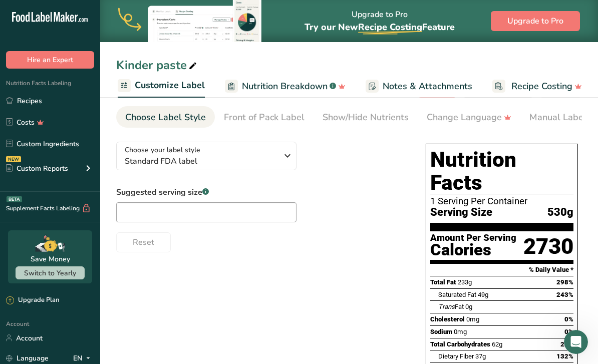 The height and width of the screenshot is (364, 598). What do you see at coordinates (502, 269) in the screenshot?
I see `section: % Daily Value *` at bounding box center [502, 269].